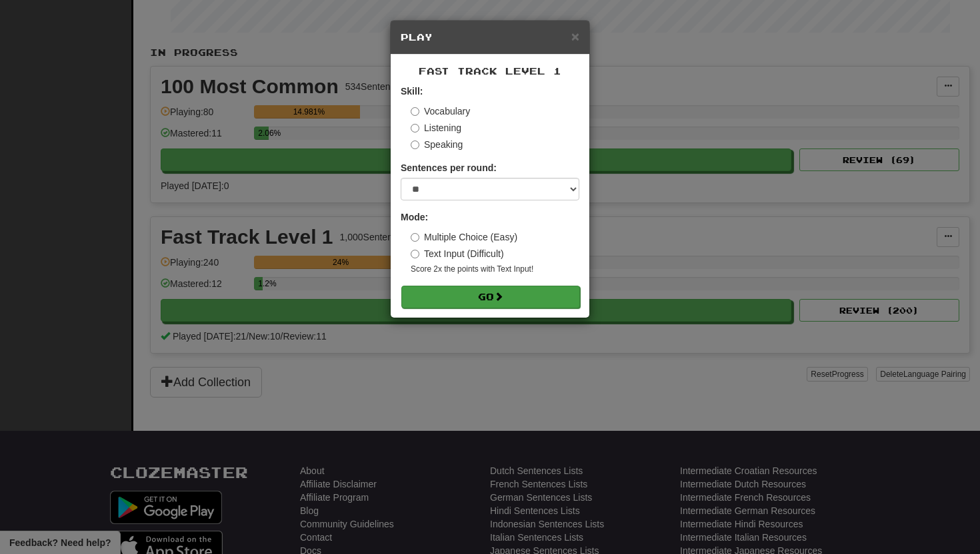 This screenshot has width=980, height=554. I want to click on label: Text Input (Difficult), so click(457, 254).